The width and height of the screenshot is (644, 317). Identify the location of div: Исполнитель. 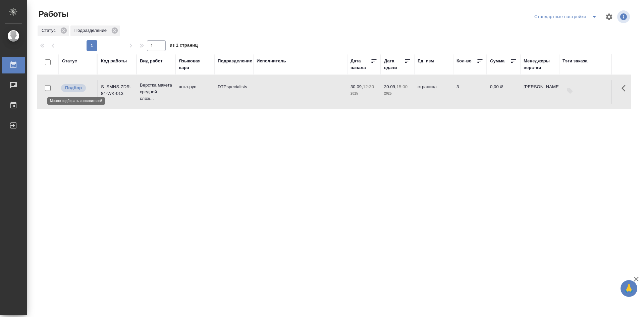
(271, 61).